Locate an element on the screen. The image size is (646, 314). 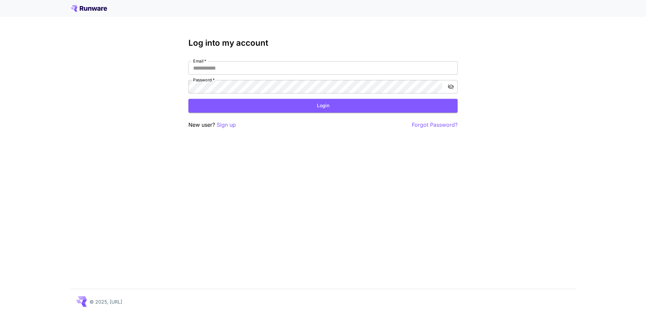
button: Forgot Password? is located at coordinates (435, 125).